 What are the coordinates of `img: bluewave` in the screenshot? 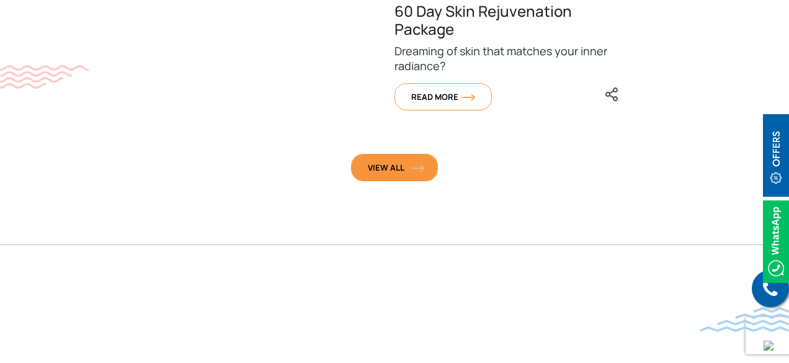 It's located at (745, 320).